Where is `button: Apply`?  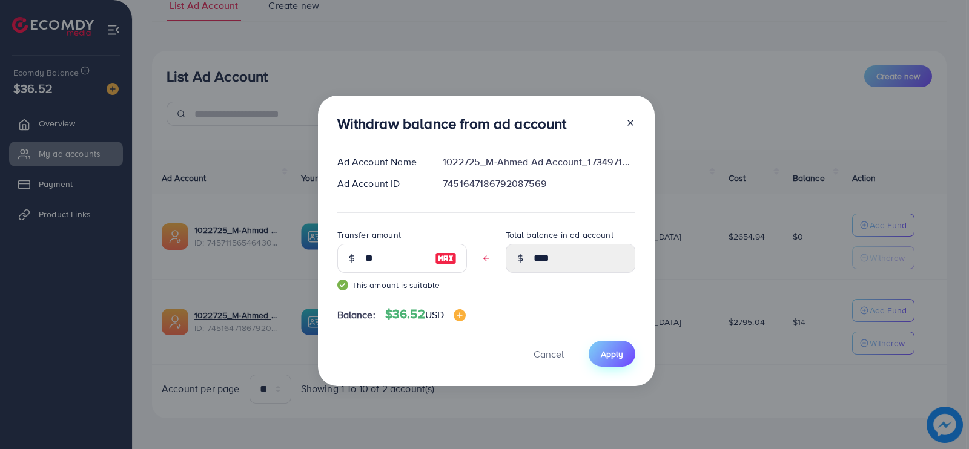
button: Apply is located at coordinates (611, 354).